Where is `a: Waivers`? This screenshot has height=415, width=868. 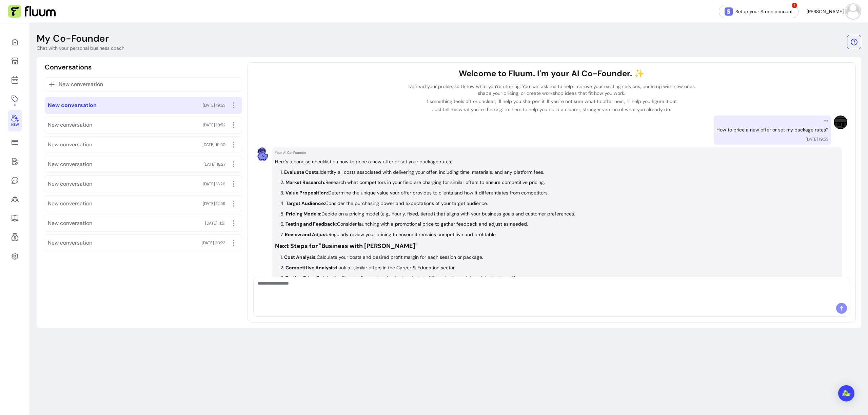
a: Waivers is located at coordinates (15, 161).